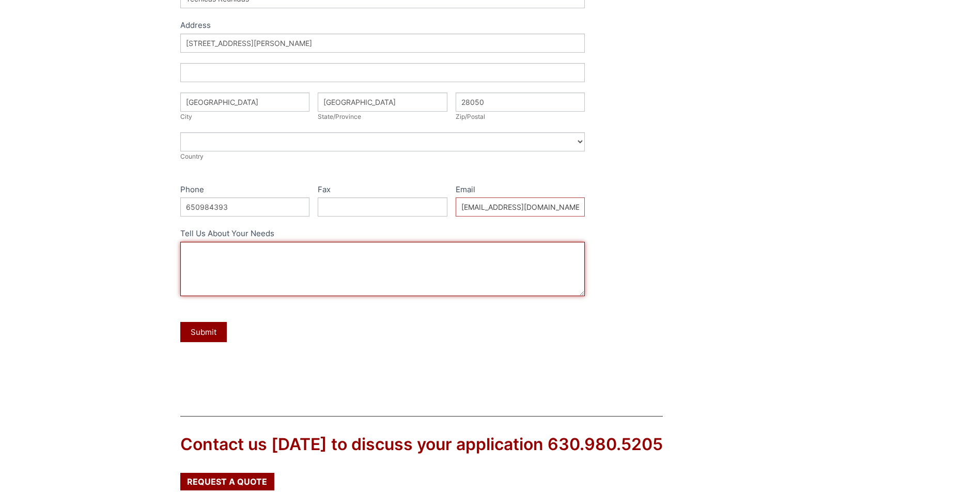 Image resolution: width=980 pixels, height=493 pixels. I want to click on div: Zip/Postal, so click(520, 117).